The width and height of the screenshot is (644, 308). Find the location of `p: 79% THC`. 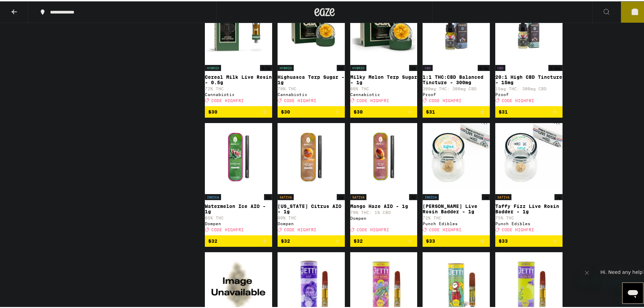

p: 79% THC is located at coordinates (311, 87).